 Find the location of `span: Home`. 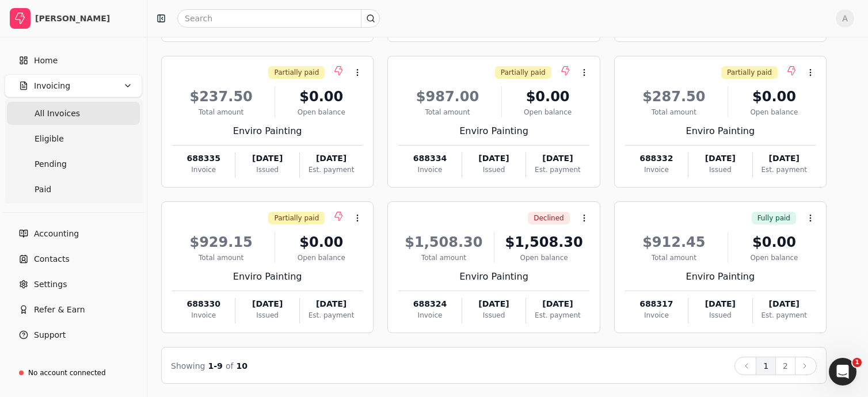

span: Home is located at coordinates (45, 60).